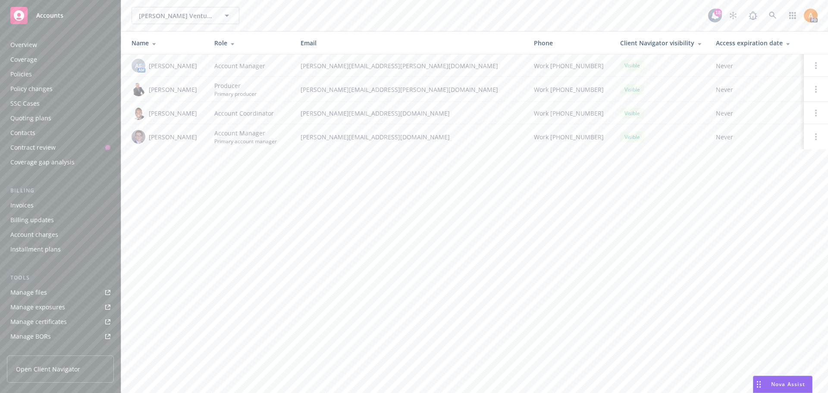 This screenshot has width=828, height=393. I want to click on div: Billing updates, so click(32, 220).